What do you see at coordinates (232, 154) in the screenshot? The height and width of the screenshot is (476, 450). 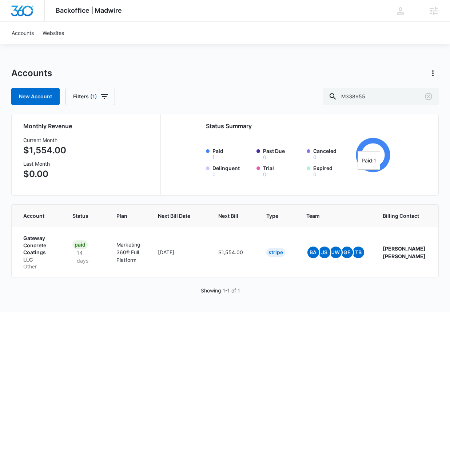 I see `label: Paid` at bounding box center [232, 154].